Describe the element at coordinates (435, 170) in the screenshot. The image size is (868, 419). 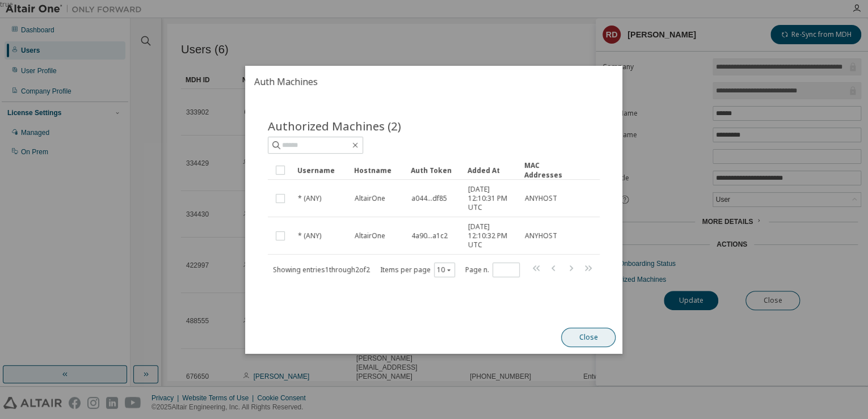
I see `div: Auth Token` at that location.